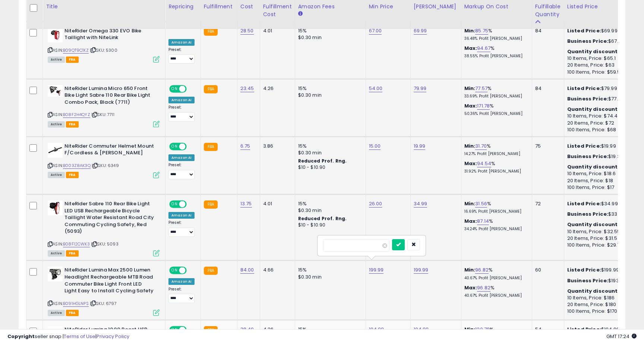  I want to click on a: 87.14, so click(483, 221).